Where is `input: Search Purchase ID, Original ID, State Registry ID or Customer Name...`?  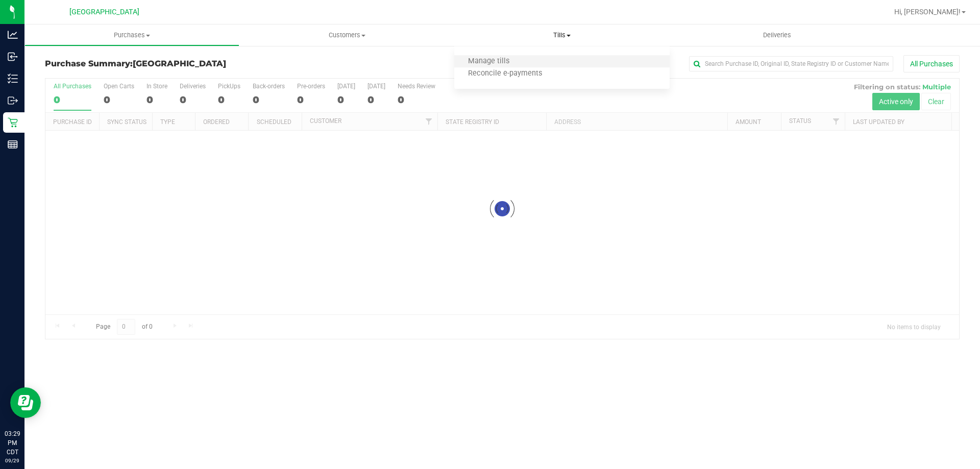
input: Search Purchase ID, Original ID, State Registry ID or Customer Name... is located at coordinates (791, 64).